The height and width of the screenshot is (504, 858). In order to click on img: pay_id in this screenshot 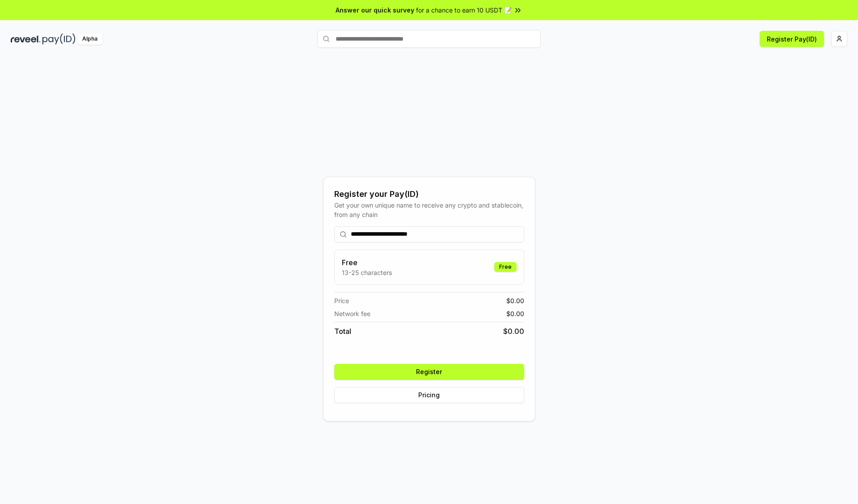, I will do `click(59, 39)`.